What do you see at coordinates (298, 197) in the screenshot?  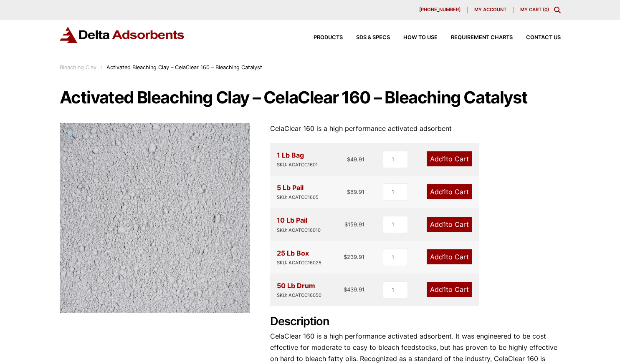 I see `div: SKU: ACATCC1605` at bounding box center [298, 197].